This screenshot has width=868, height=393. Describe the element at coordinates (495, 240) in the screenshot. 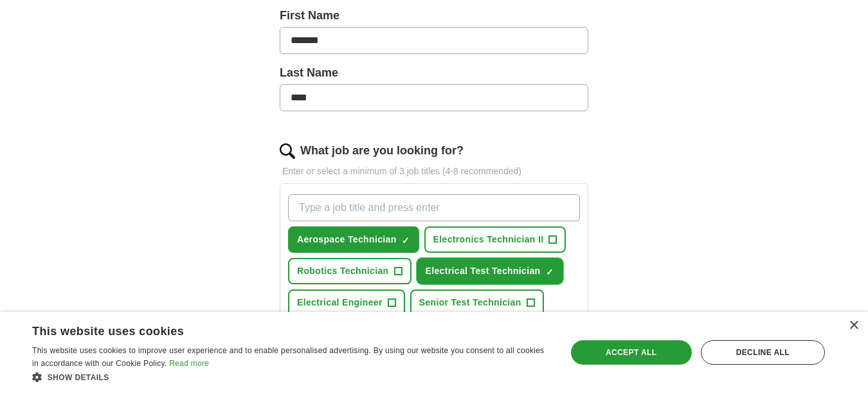

I see `button: Electronics Technician II` at that location.